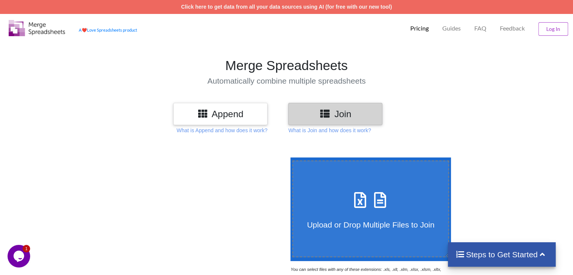 The height and width of the screenshot is (275, 573). What do you see at coordinates (84, 30) in the screenshot?
I see `span: heart` at bounding box center [84, 30].